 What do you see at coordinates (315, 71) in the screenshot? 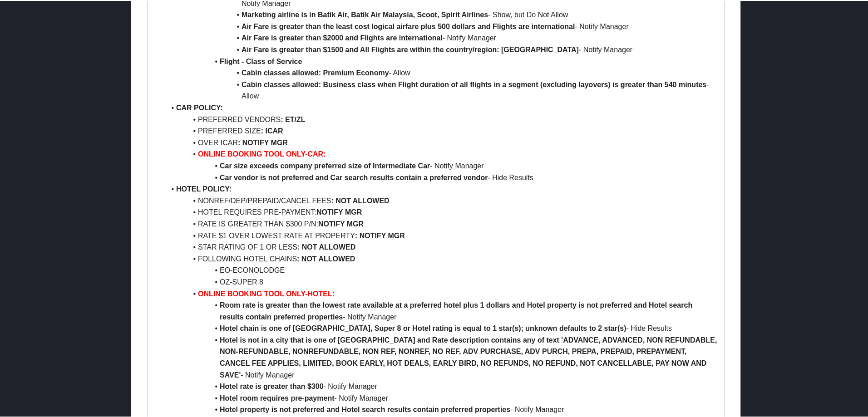
I see `strong: Cabin classes allowed: Premium Economy` at bounding box center [315, 71].